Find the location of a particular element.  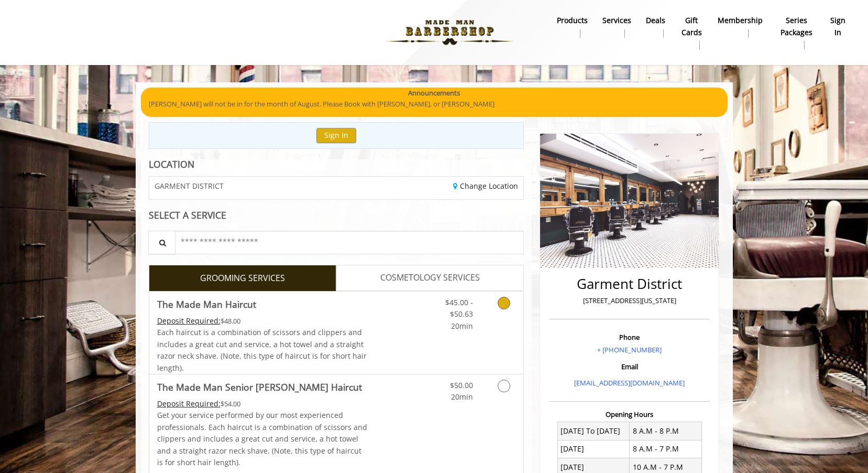

b: Deals is located at coordinates (655, 20).